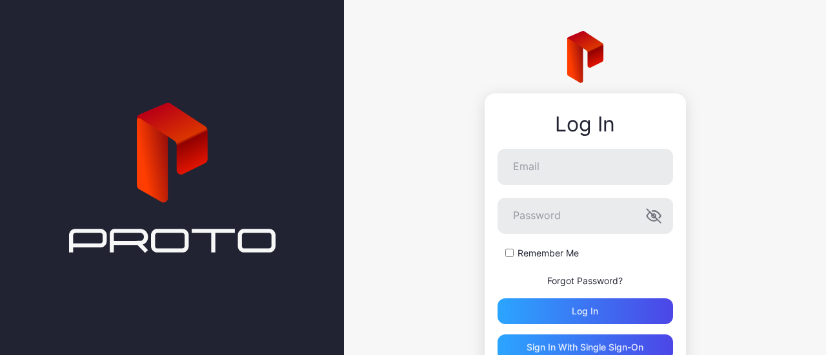 This screenshot has height=355, width=826. I want to click on div: Log in, so click(584, 312).